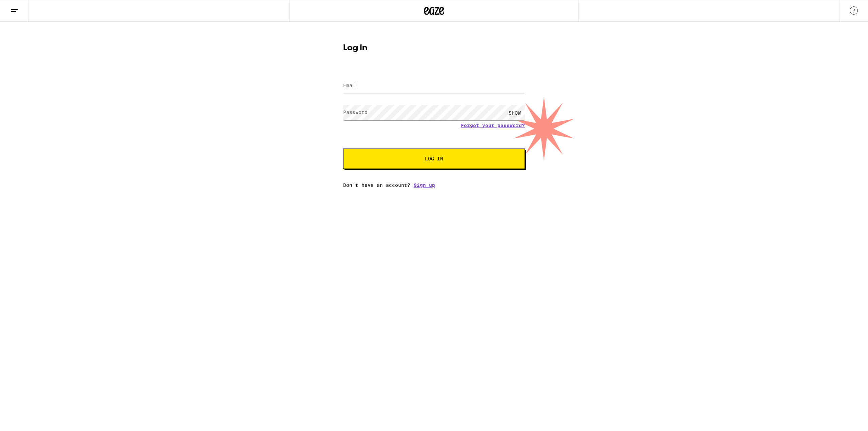  I want to click on h1: Log In, so click(434, 48).